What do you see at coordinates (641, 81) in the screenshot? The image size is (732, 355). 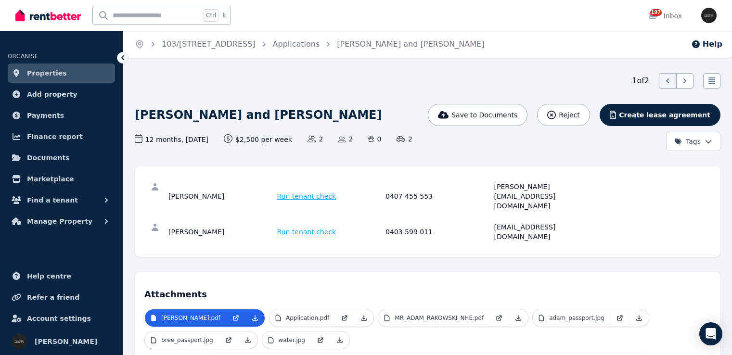 I see `span: 1 of 2` at bounding box center [641, 81].